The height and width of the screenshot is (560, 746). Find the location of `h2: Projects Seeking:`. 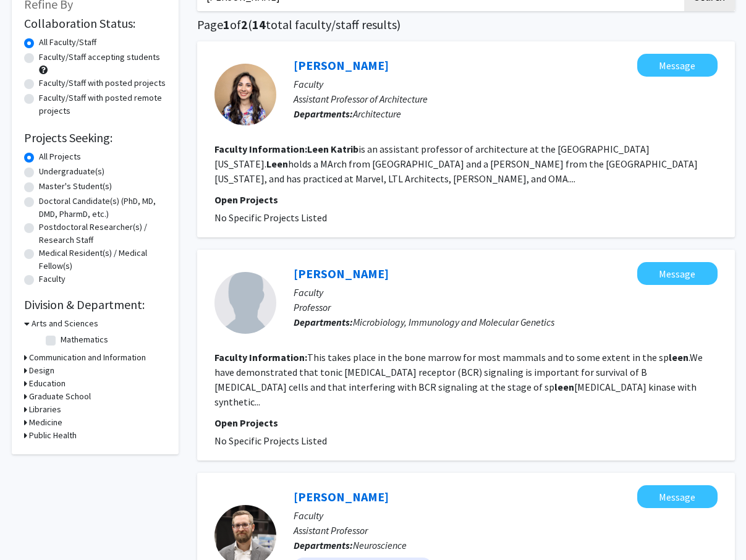

h2: Projects Seeking: is located at coordinates (95, 137).